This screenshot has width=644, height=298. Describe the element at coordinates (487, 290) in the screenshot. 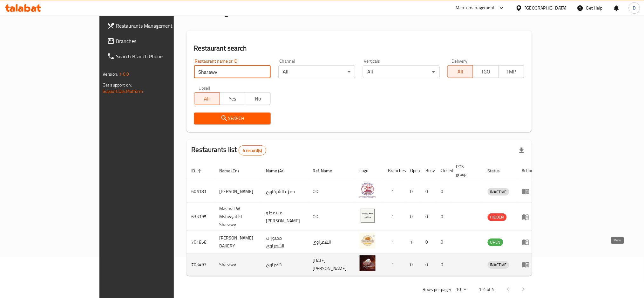

I see `p: 1-4 of 4` at that location.